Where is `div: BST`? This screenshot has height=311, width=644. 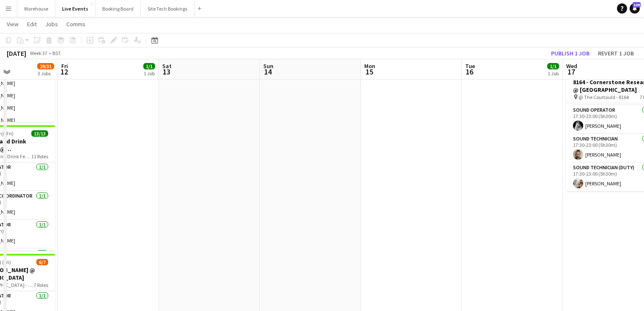 div: BST is located at coordinates (57, 53).